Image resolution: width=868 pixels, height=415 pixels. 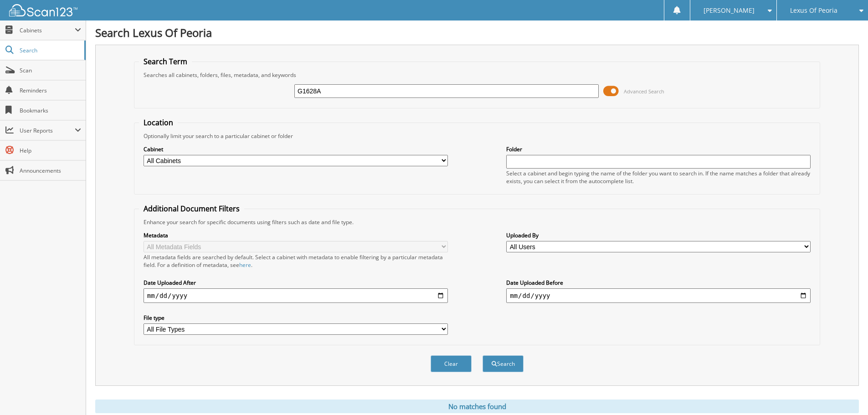 What do you see at coordinates (451, 364) in the screenshot?
I see `button: Clear` at bounding box center [451, 364].